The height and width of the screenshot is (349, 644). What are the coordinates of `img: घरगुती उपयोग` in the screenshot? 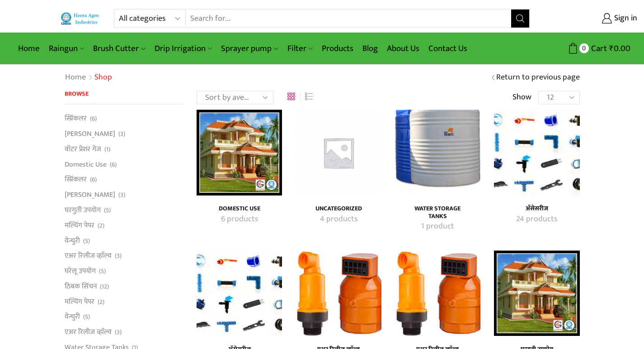 It's located at (537, 293).